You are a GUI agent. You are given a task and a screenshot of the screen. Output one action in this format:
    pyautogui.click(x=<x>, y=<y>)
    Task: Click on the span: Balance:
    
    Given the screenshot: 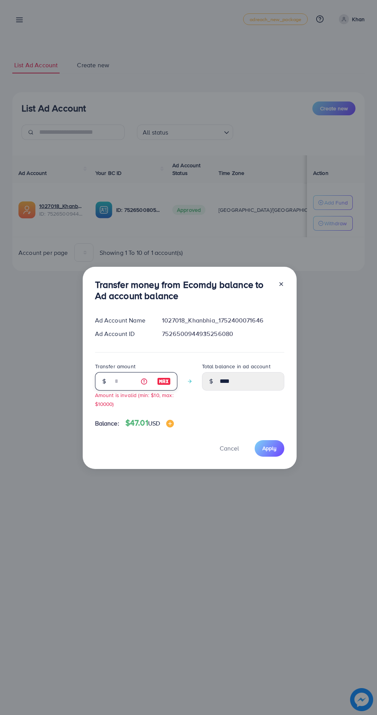 What is the action you would take?
    pyautogui.click(x=107, y=423)
    